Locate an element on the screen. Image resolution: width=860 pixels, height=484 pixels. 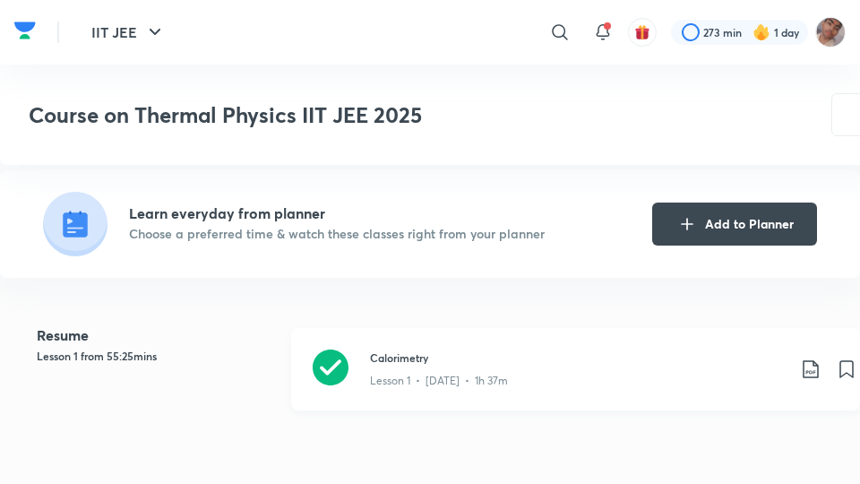
p: Choose a preferred time & watch these classes right from your planner is located at coordinates (337, 233).